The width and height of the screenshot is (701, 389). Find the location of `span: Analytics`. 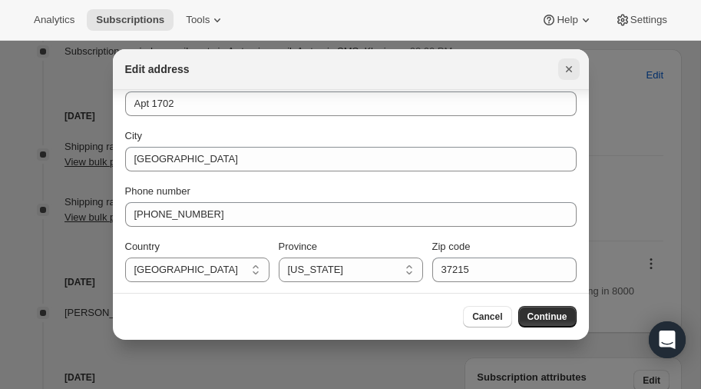

span: Analytics is located at coordinates (54, 20).